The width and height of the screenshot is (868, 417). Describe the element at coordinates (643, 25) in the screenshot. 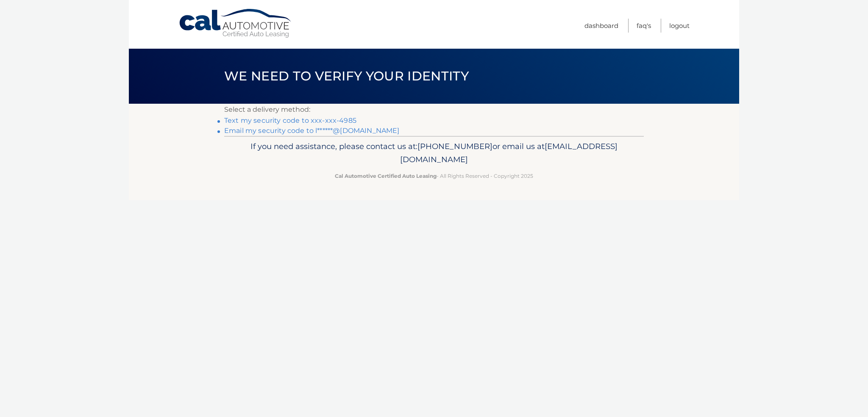

I see `a: FAQ's` at that location.